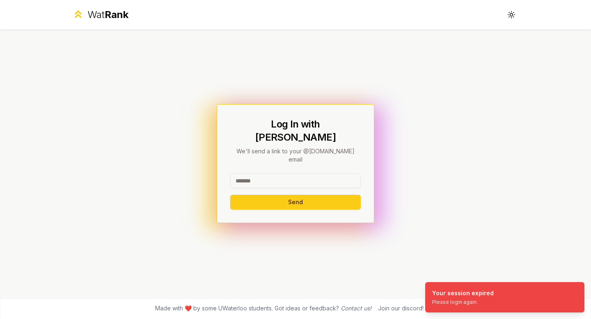 This screenshot has height=319, width=591. Describe the element at coordinates (108, 15) in the screenshot. I see `div: Wat` at that location.